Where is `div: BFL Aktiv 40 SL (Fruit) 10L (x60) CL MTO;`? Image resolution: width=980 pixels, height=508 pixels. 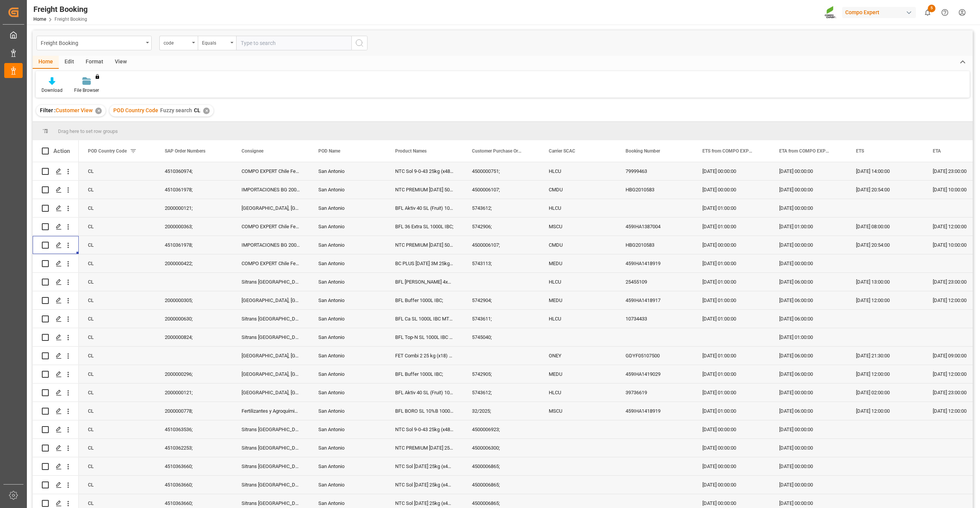 div: BFL Aktiv 40 SL (Fruit) 10L (x60) CL MTO; is located at coordinates (424, 208).